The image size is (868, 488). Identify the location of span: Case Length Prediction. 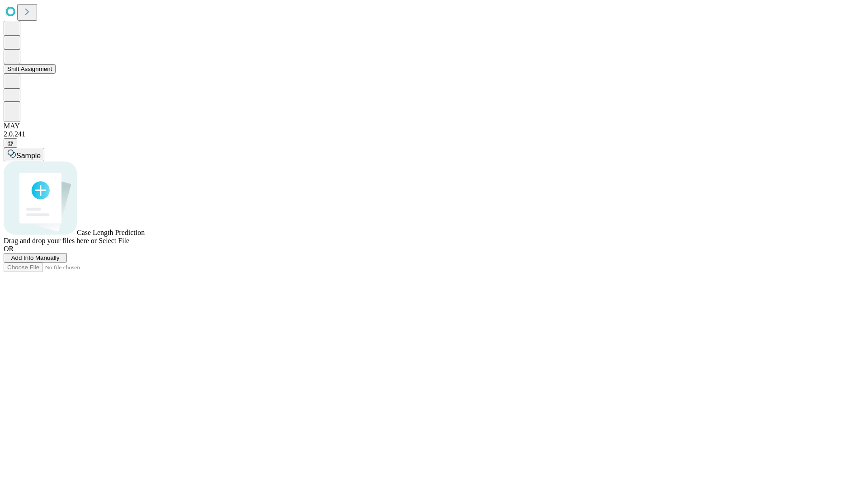
(111, 232).